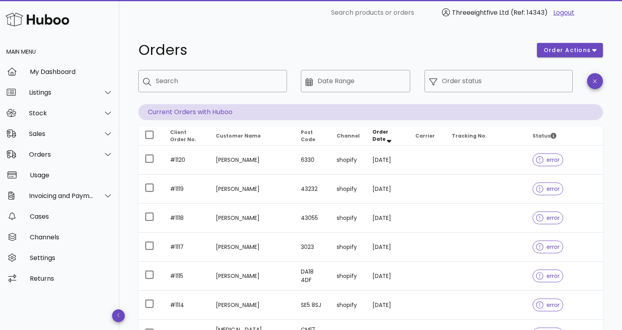  I want to click on th: Customer Name, so click(252, 136).